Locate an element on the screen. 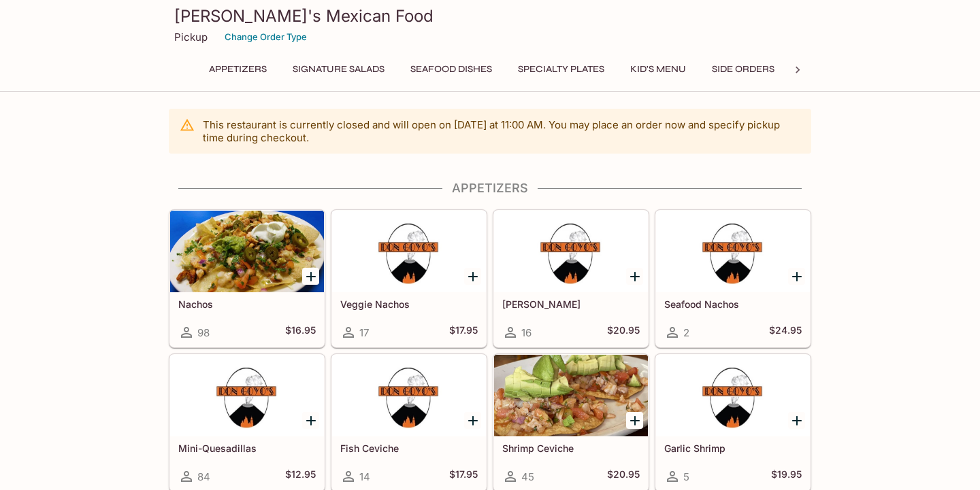 Image resolution: width=980 pixels, height=490 pixels. span: 98 is located at coordinates (203, 332).